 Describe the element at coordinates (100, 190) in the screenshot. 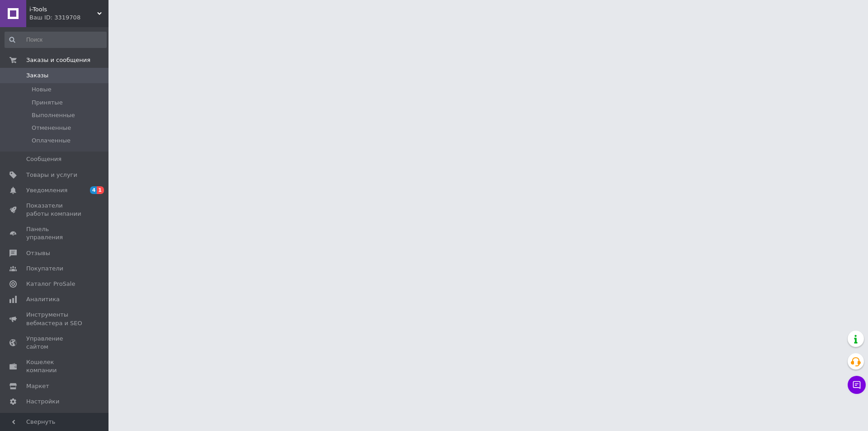

I see `span: 1` at that location.